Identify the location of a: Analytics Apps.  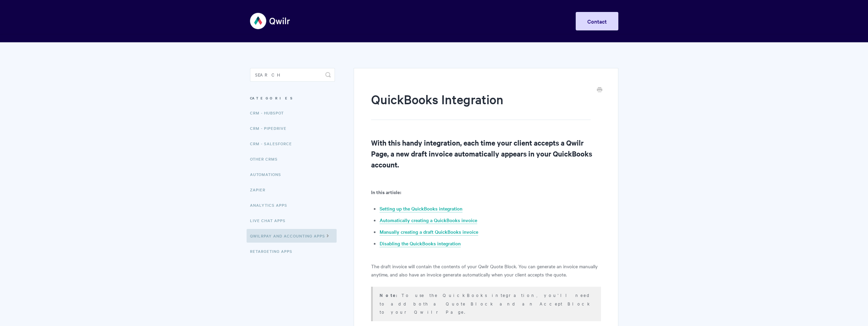
(271, 205).